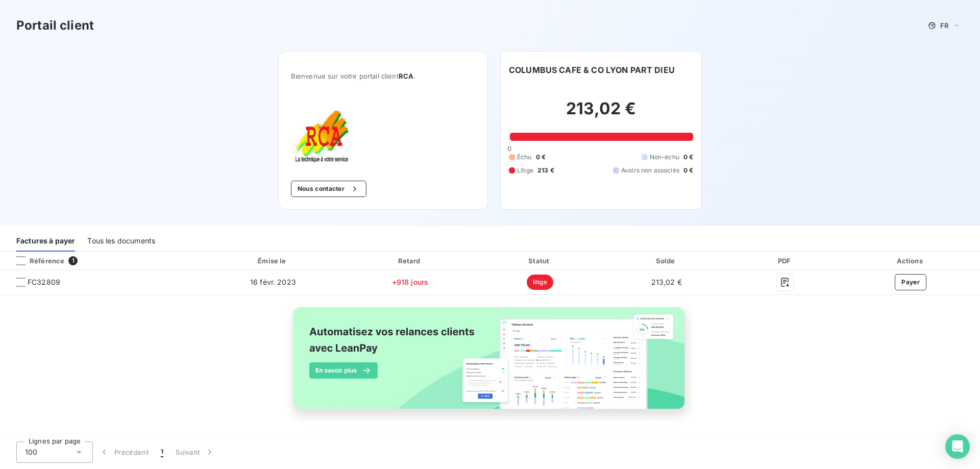  Describe the element at coordinates (124, 453) in the screenshot. I see `button: Précédent` at that location.